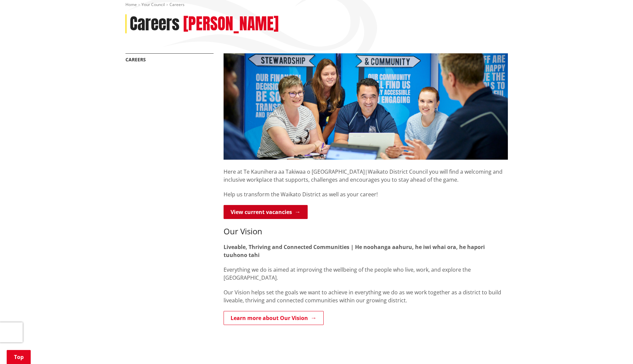  Describe the element at coordinates (366, 106) in the screenshot. I see `img: Ngaaruawaahia staff discussing planning` at that location.